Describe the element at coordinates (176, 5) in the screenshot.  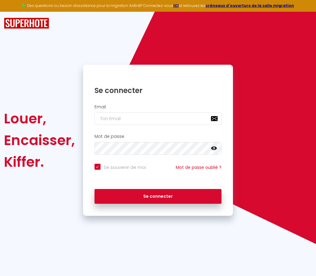
I see `strong: ICI` at that location.